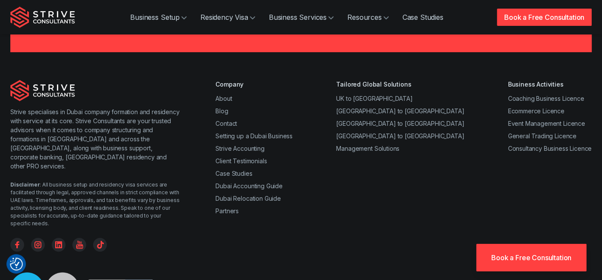 Image resolution: width=602 pixels, height=280 pixels. What do you see at coordinates (79, 245) in the screenshot?
I see `a: YouTube` at bounding box center [79, 245].